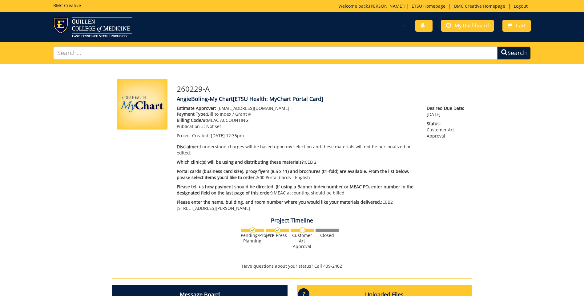 Image resolution: width=584 pixels, height=296 pixels. What do you see at coordinates (67, 5) in the screenshot?
I see `h5: BMC Creative` at bounding box center [67, 5].